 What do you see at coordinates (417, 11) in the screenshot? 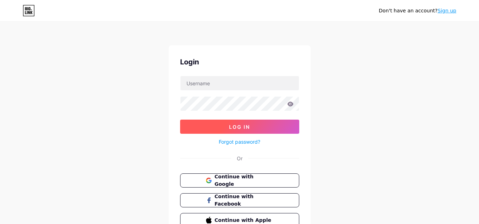
I see `div: Don't have an account?` at bounding box center [417, 11].